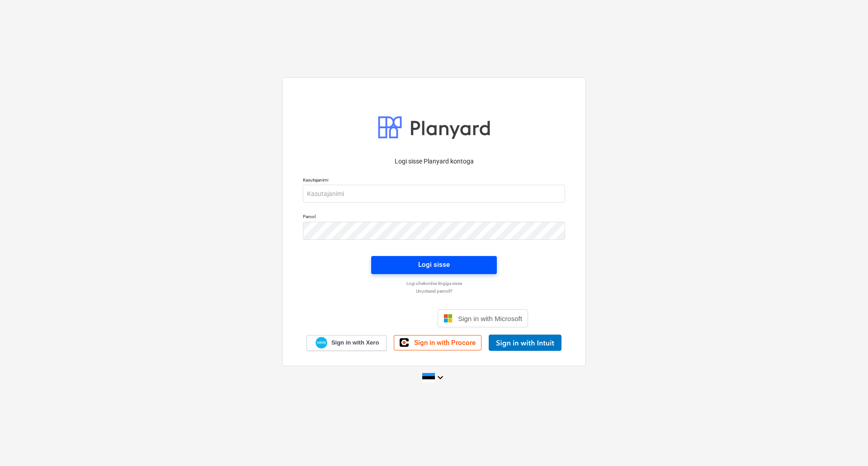 This screenshot has width=868, height=466. Describe the element at coordinates (355, 342) in the screenshot. I see `span: Sign in with Xero` at that location.